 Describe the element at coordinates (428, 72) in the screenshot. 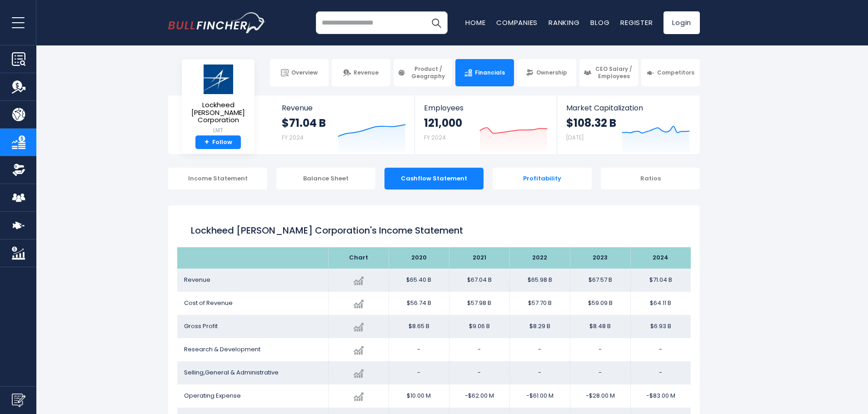

I see `span: Product / Geography` at that location.